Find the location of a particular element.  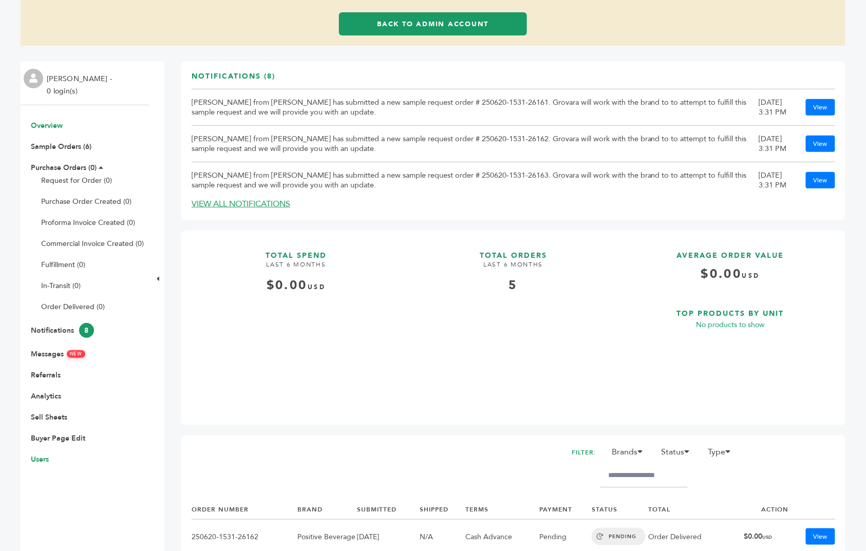

th: TOTAL is located at coordinates (696, 509).